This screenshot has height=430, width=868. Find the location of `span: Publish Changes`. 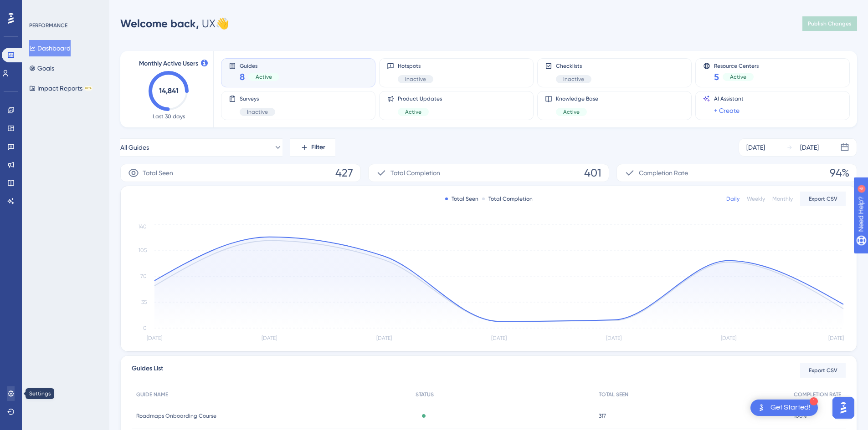

span: Publish Changes is located at coordinates (830, 24).